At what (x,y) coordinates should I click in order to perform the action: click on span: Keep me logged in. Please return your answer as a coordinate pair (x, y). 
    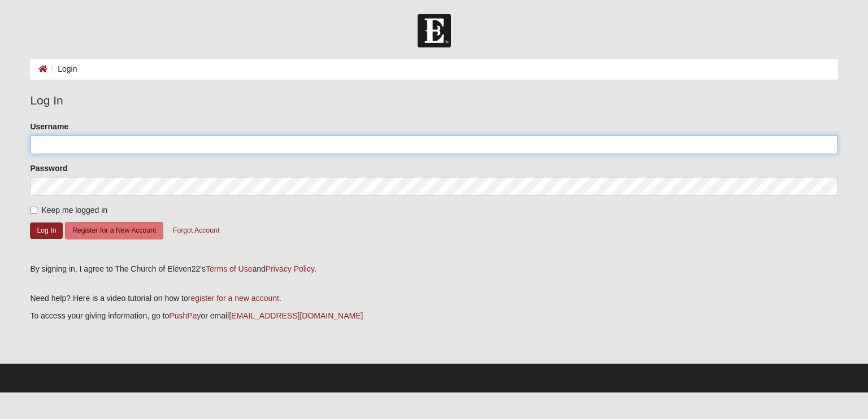
    Looking at the image, I should click on (74, 210).